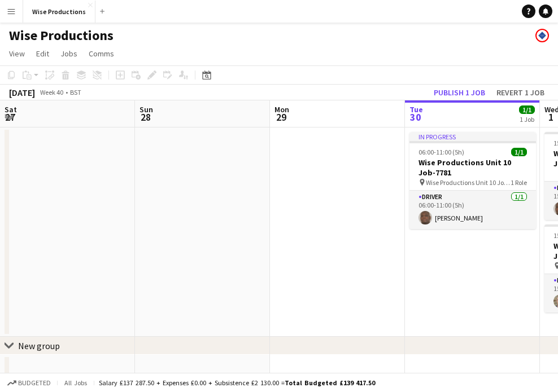 The width and height of the screenshot is (558, 392). What do you see at coordinates (472, 181) in the screenshot?
I see `app-job-card: In progress06:00-11:00 (5h)1/1Wise Productions Unit 10 Job-7781 Wise Productions Unit 10 Job-7781...` at bounding box center [472, 181].